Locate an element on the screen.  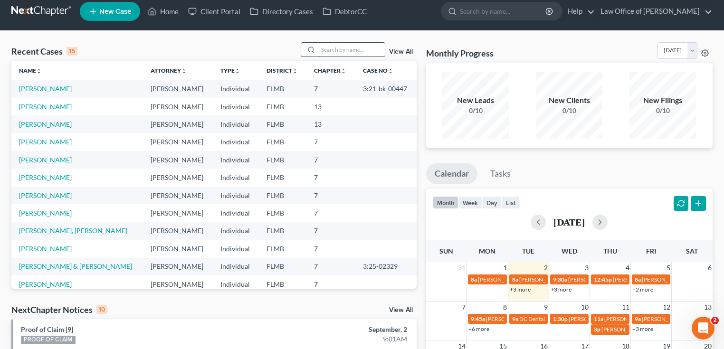
a: Typeunfold_more is located at coordinates (230, 70).